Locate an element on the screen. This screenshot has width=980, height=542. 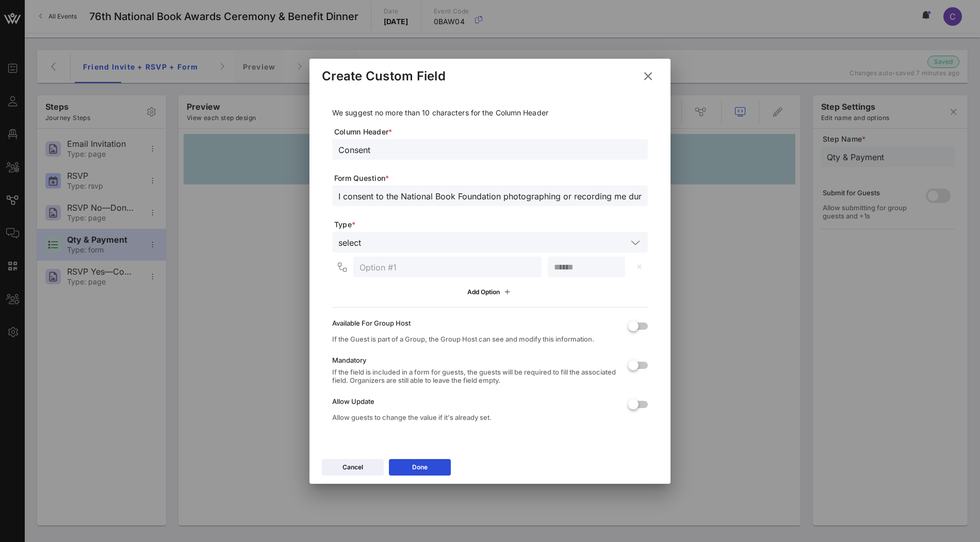
div: Cancel is located at coordinates (352, 467).